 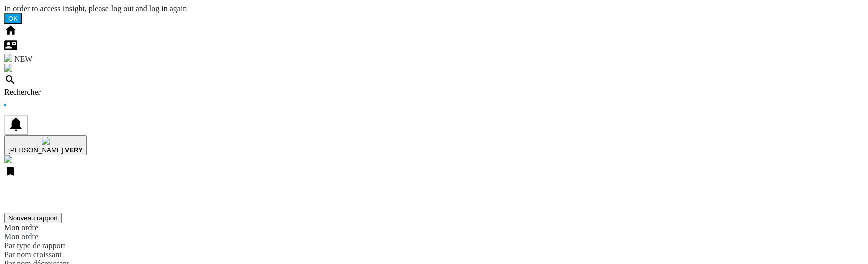 I want to click on div: Rechercher, so click(x=434, y=92).